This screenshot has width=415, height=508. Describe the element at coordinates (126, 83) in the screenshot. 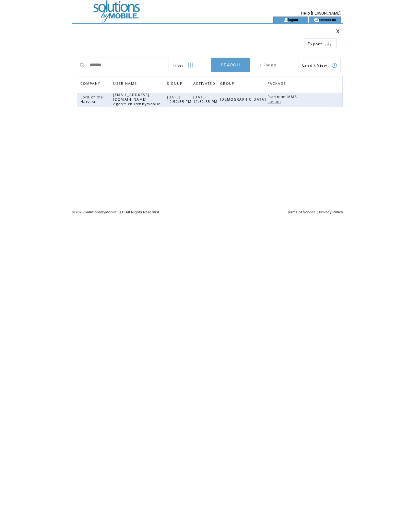

I see `a: USER NAME` at that location.